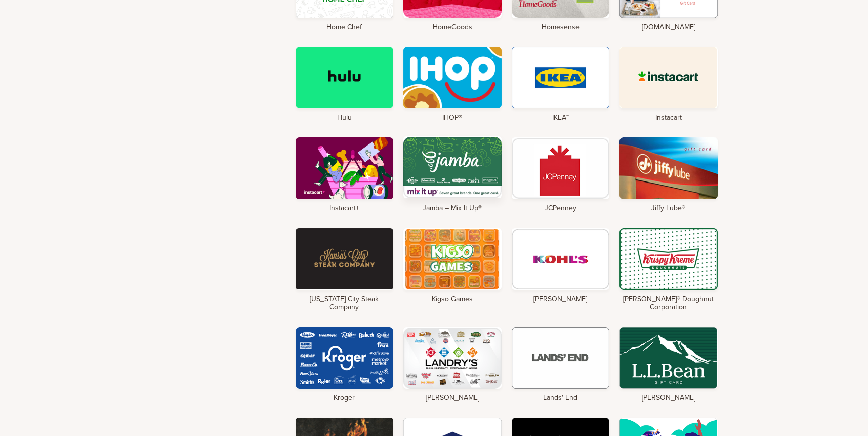 The width and height of the screenshot is (868, 436). What do you see at coordinates (345, 84) in the screenshot?
I see `a: Hulu` at bounding box center [345, 84].